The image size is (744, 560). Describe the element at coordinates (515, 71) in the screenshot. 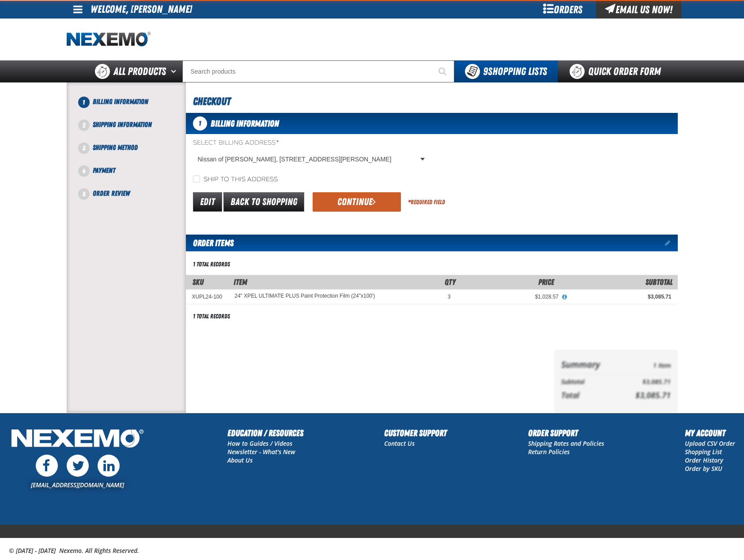

I see `span: Shopping Lists` at that location.